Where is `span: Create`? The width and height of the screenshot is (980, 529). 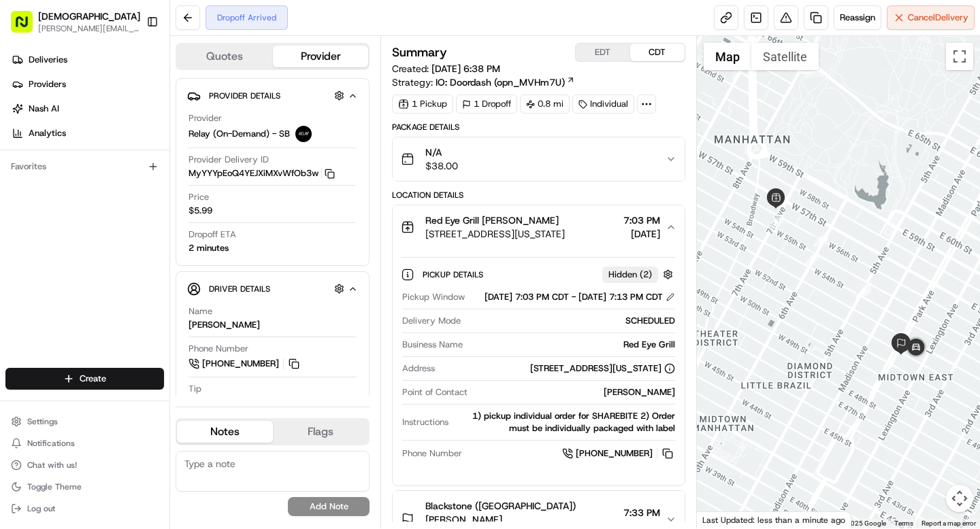
span: Create is located at coordinates (93, 379).